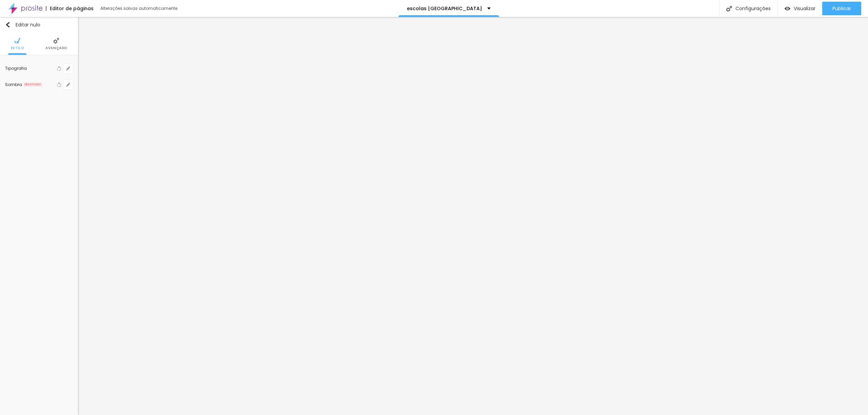 This screenshot has height=415, width=868. What do you see at coordinates (841, 8) in the screenshot?
I see `font: Publicar` at bounding box center [841, 8].